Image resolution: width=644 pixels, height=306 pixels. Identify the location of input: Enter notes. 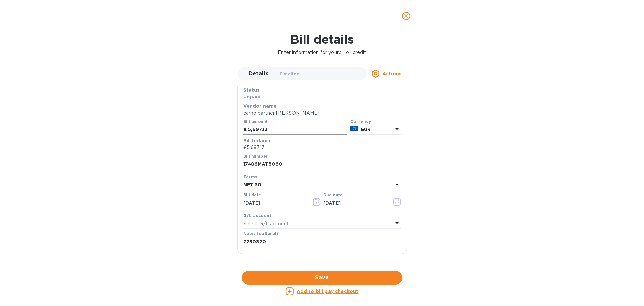
(322, 242).